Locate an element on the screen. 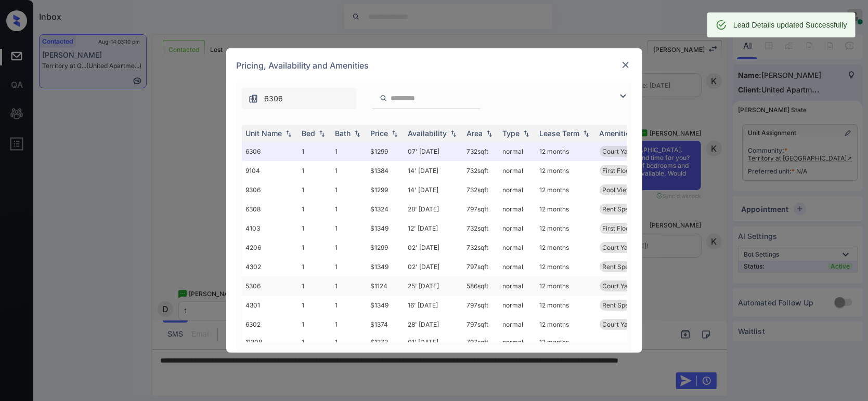  td: 4301 is located at coordinates (270, 305).